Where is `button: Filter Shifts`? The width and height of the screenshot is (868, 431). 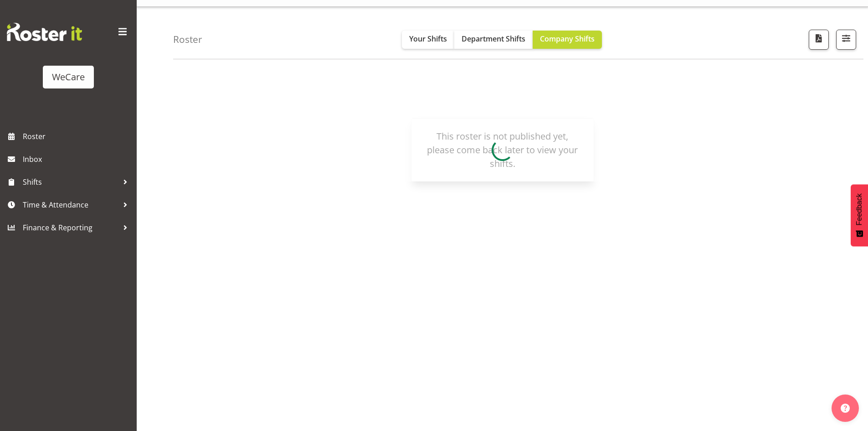
button: Filter Shifts is located at coordinates (846, 40).